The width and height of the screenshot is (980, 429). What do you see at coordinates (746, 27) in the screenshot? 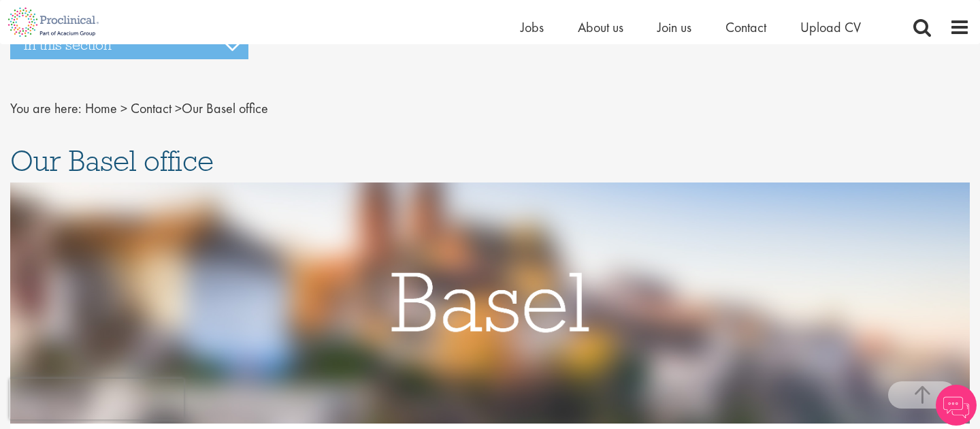
I see `a: Contact` at bounding box center [746, 27].